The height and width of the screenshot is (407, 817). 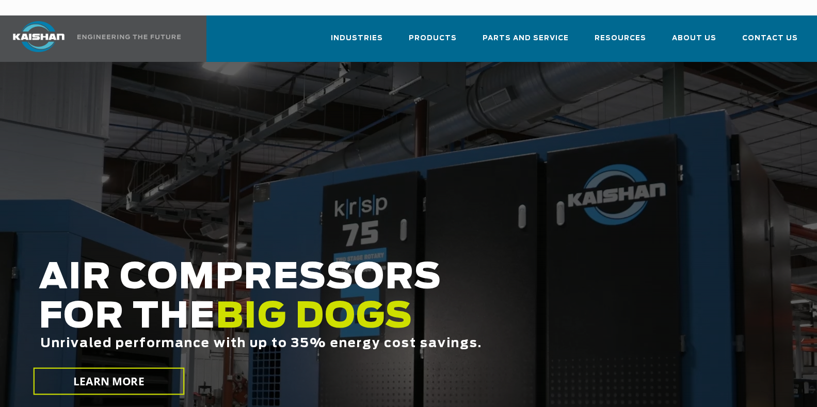 What do you see at coordinates (770, 42) in the screenshot?
I see `a: Contact Us` at bounding box center [770, 42].